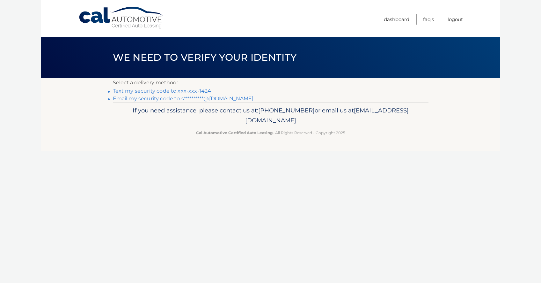 This screenshot has width=541, height=283. Describe the element at coordinates (234, 132) in the screenshot. I see `strong: Cal Automotive Certified Auto Leasing` at that location.